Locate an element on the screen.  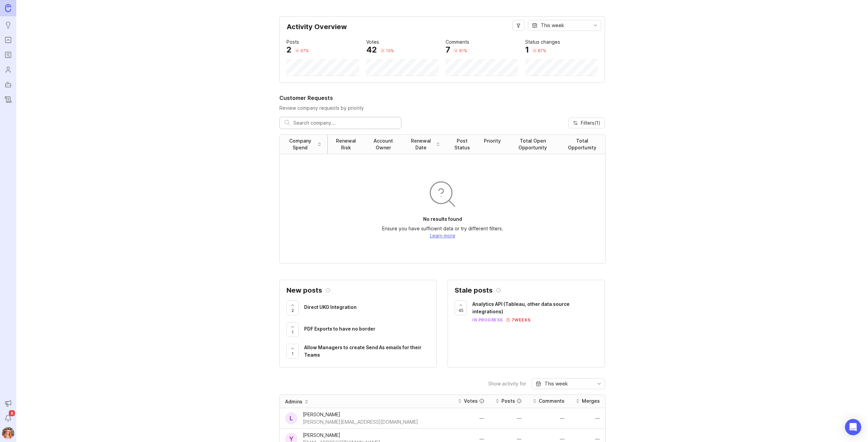
button: Announcements is located at coordinates (8, 404).